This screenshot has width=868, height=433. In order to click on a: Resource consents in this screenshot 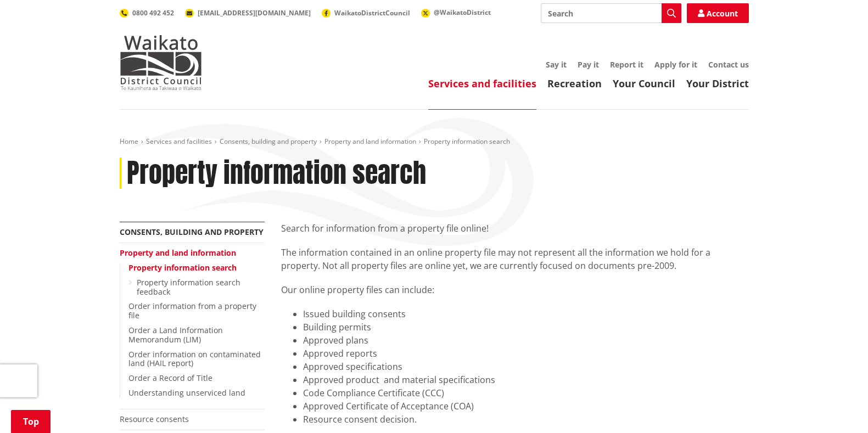, I will do `click(154, 418)`.